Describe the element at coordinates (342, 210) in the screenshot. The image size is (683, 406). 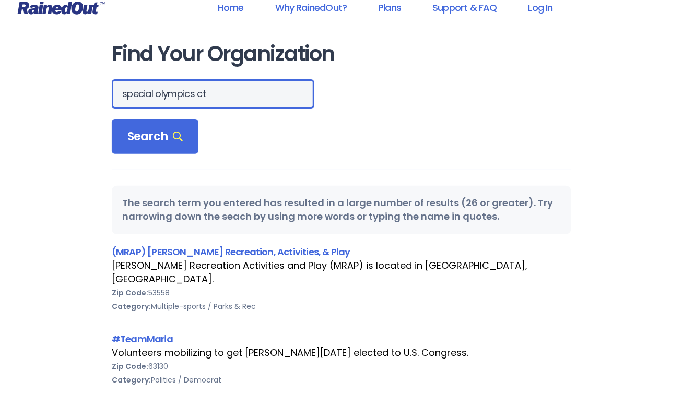
I see `div: The search term you entered has resulted in a large number of results (26 or greater). Try narrow...` at that location.